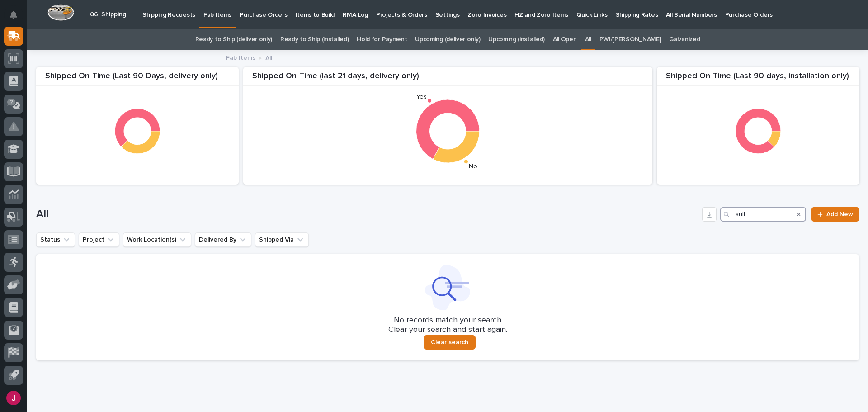 The image size is (868, 412). Describe the element at coordinates (13, 15) in the screenshot. I see `button: Notifications` at that location.